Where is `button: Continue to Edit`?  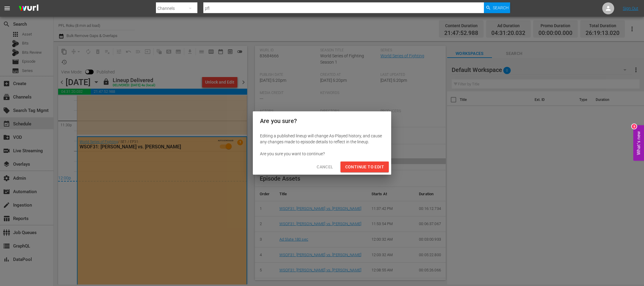 button: Continue to Edit is located at coordinates (364, 167).